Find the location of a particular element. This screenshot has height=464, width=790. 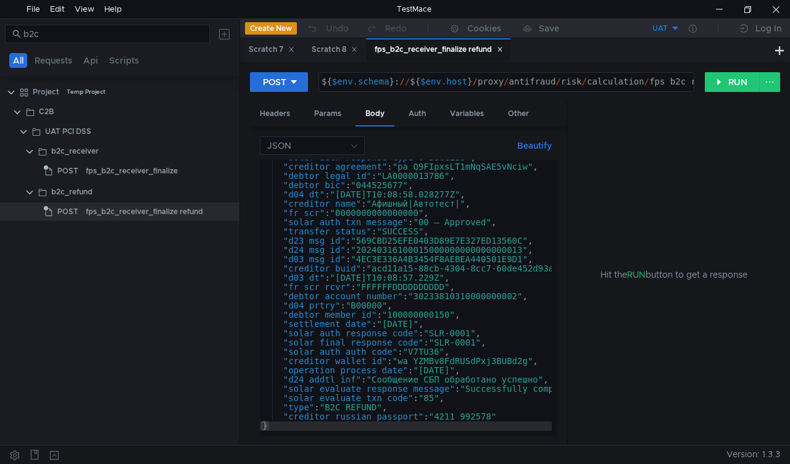

div: b2c_refund is located at coordinates (72, 192).